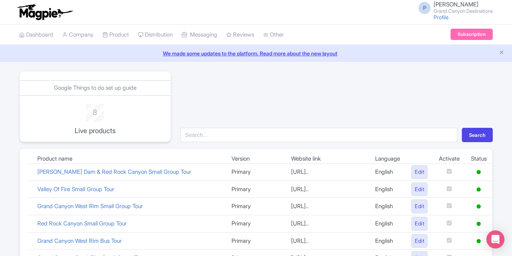 The image size is (512, 256). Describe the element at coordinates (479, 159) in the screenshot. I see `td: Status` at that location.